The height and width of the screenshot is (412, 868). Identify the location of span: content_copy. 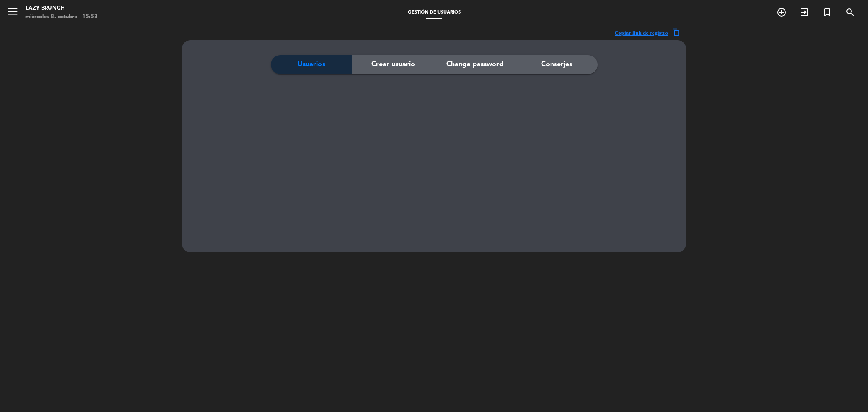
(676, 33).